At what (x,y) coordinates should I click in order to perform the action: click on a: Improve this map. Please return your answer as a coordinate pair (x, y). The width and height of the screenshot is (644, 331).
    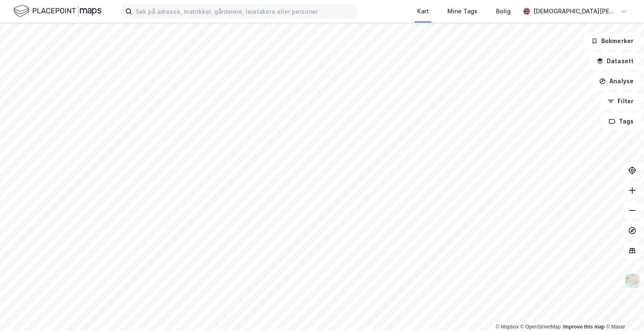
    Looking at the image, I should click on (583, 327).